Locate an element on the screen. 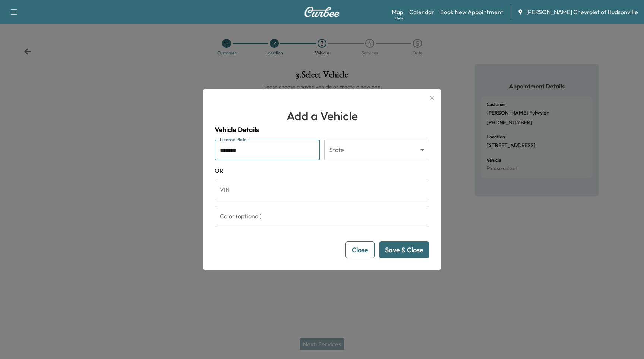 The image size is (644, 359). div: Beta is located at coordinates (399, 18).